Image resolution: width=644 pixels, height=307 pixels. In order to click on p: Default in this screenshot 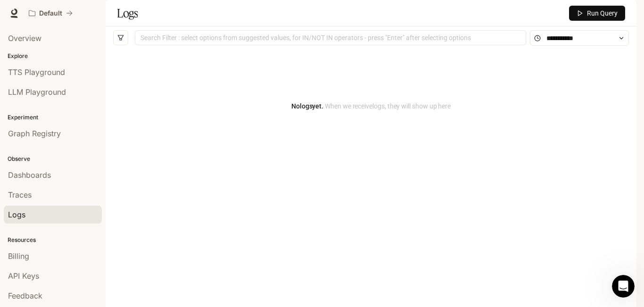, I will do `click(51, 13)`.